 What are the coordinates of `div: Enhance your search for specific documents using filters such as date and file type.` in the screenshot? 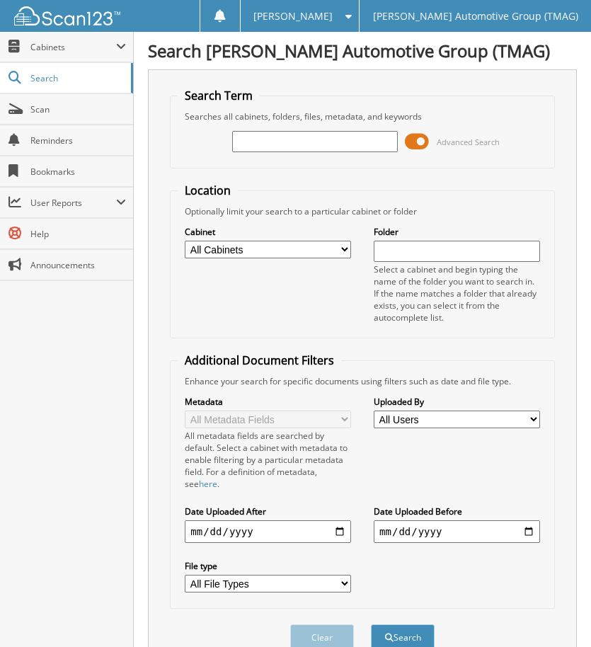 It's located at (362, 381).